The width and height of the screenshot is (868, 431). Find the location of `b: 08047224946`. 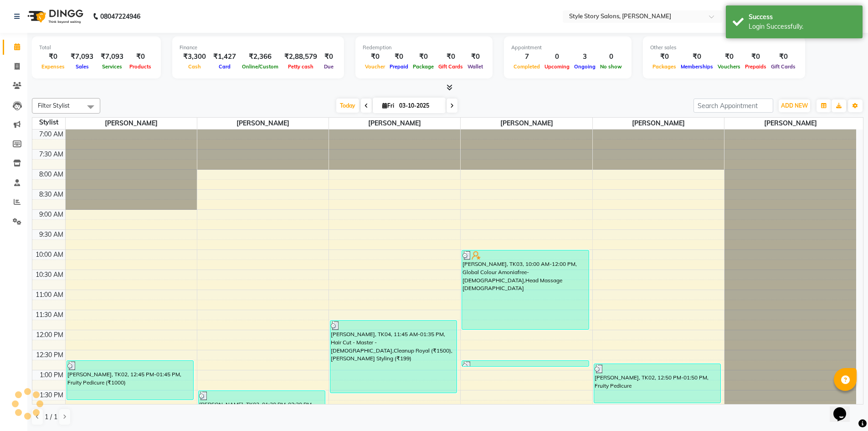

b: 08047224946 is located at coordinates (120, 17).